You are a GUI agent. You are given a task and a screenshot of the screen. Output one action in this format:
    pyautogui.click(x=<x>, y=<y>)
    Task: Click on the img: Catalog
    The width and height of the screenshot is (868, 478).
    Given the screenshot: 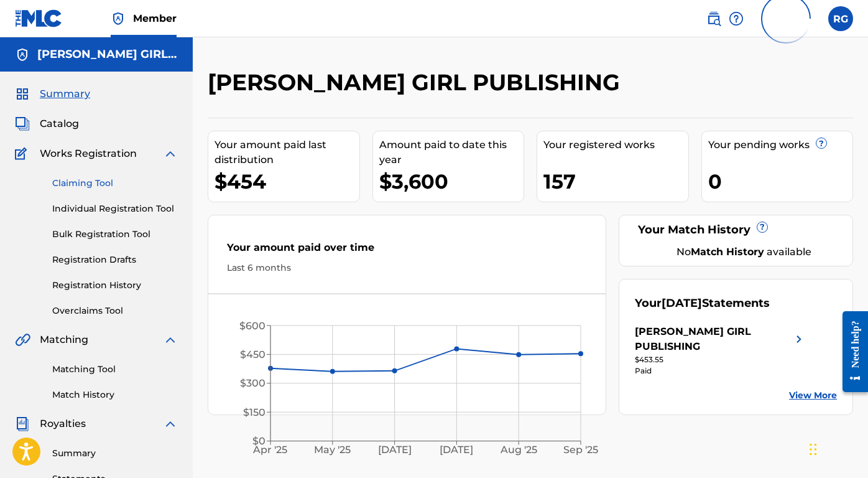 What is the action you would take?
    pyautogui.click(x=22, y=124)
    